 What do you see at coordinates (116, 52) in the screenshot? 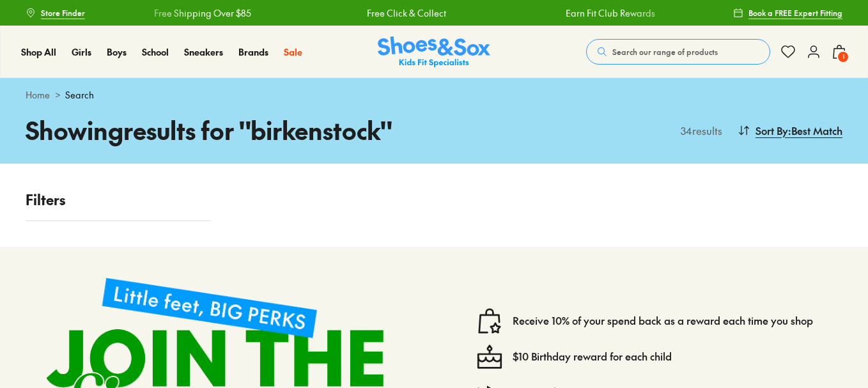
I see `a: Boys` at bounding box center [116, 52].